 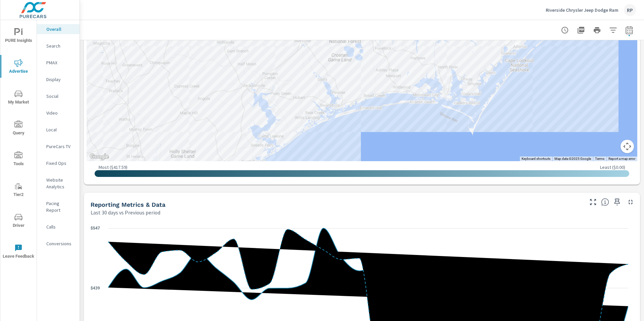 I want to click on span: Advertise, so click(x=18, y=67).